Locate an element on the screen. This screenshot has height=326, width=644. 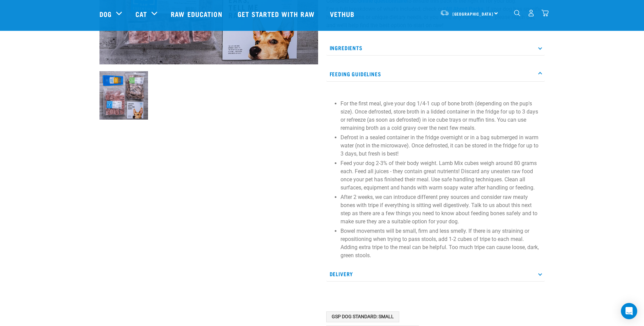
img: user.png is located at coordinates (531, 13).